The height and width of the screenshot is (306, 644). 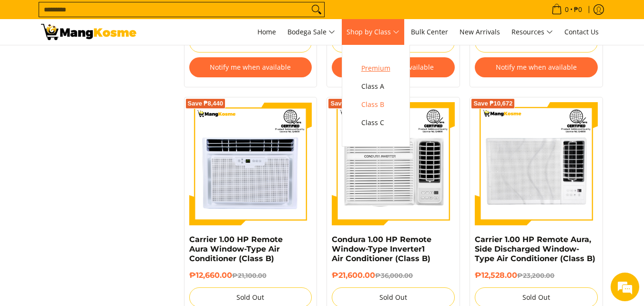 I want to click on a: Carrier 1.00 HP Remote Aura Window-Type Air Conditioner (Class B), so click(x=236, y=249).